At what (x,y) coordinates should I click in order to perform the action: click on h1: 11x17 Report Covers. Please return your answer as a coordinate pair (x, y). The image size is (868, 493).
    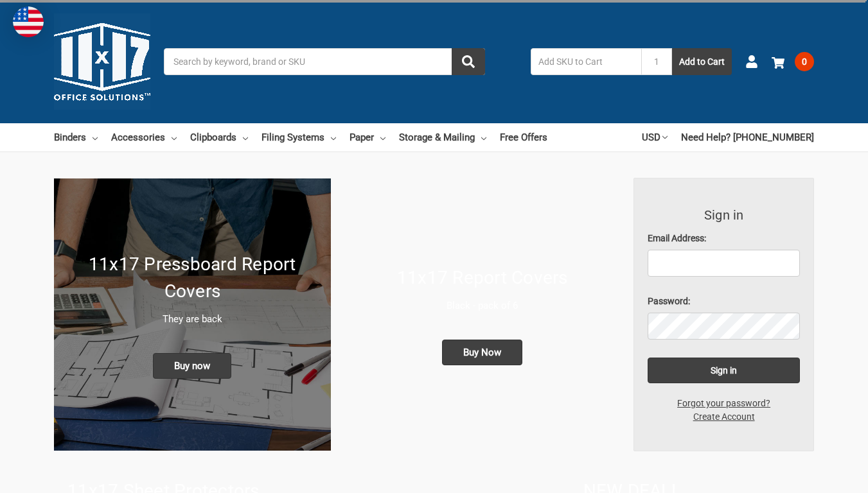
    Looking at the image, I should click on (482, 278).